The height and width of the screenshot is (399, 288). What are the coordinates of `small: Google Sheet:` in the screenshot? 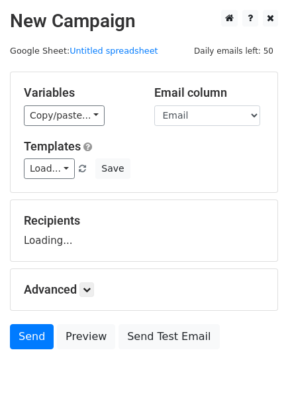 It's located at (84, 50).